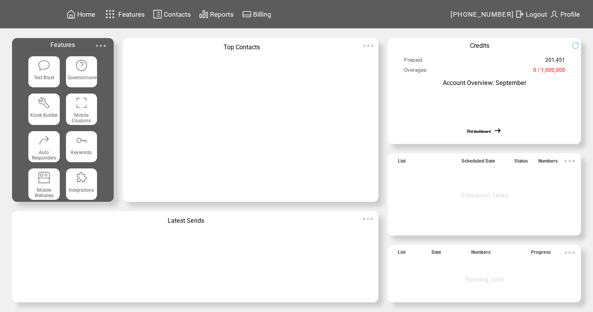 The height and width of the screenshot is (312, 593). Describe the element at coordinates (554, 14) in the screenshot. I see `img: profile.svg` at that location.